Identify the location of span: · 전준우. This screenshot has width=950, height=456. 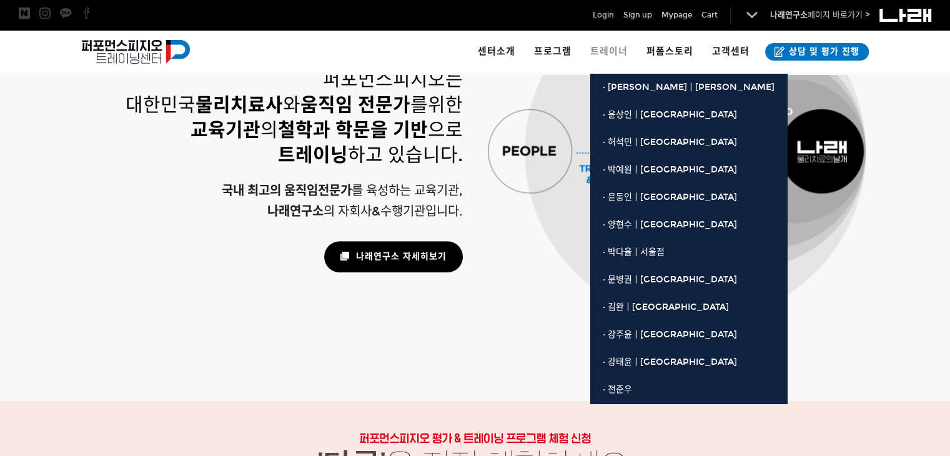
(617, 389).